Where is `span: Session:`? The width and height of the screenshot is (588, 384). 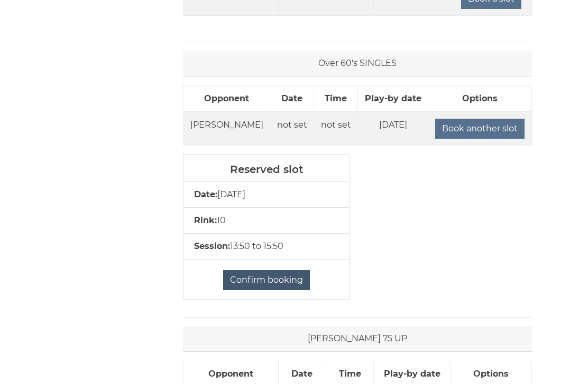
span: Session: is located at coordinates (211, 246).